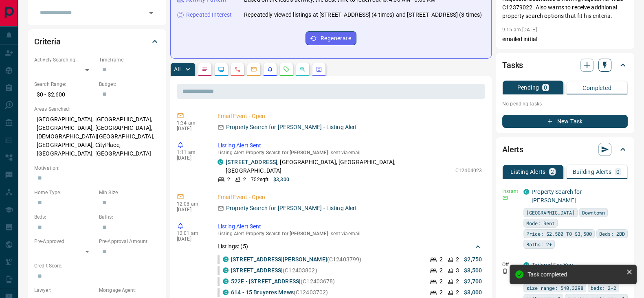  I want to click on p: C12404023, so click(468, 171).